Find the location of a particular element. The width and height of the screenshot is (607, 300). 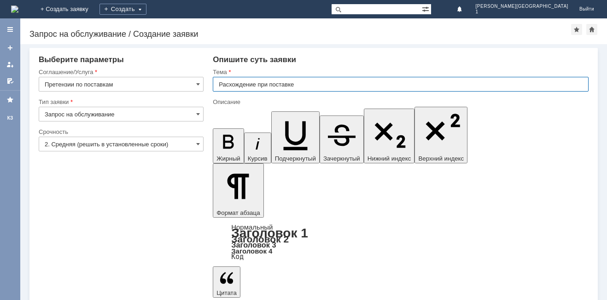

span: Опишите суть заявки is located at coordinates (254, 59).